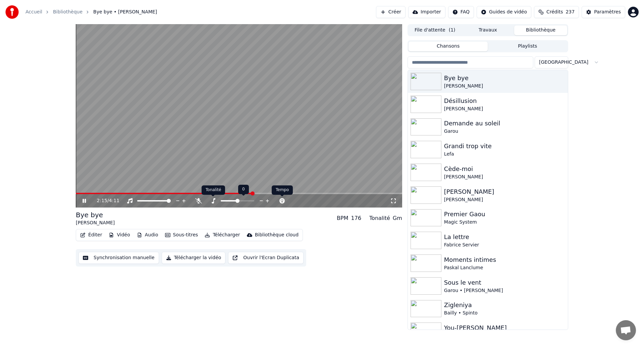  I want to click on div: Ouvrir le chat, so click(626, 330).